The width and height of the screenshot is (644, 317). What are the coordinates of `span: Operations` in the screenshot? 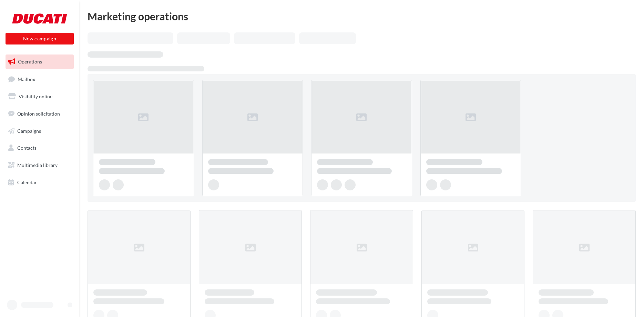 It's located at (30, 61).